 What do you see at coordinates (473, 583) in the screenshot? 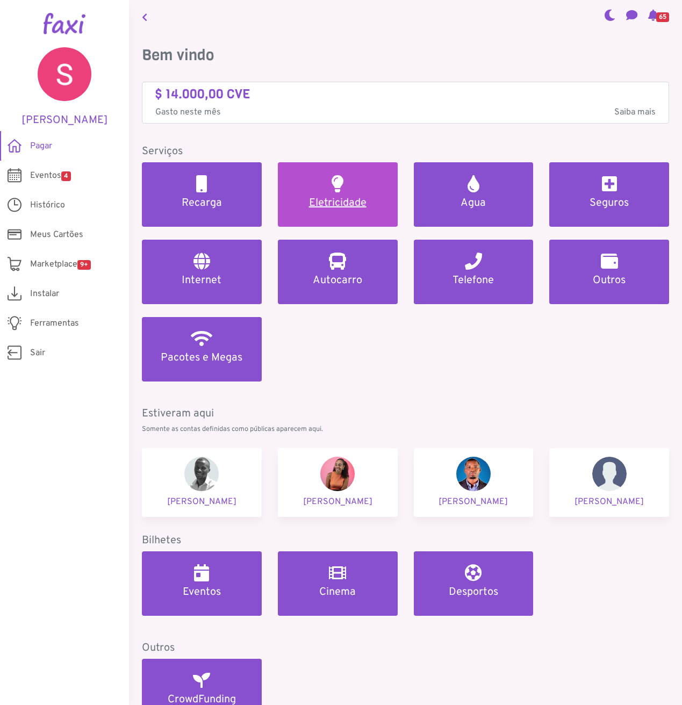
I see `a: Desportos` at bounding box center [473, 583].